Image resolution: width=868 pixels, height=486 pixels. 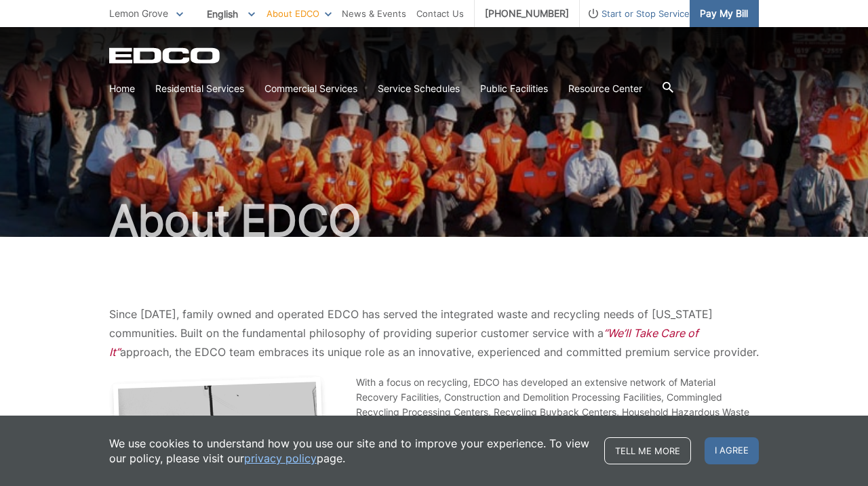 I want to click on p: We use cookies to understand how you use our site and to improve your experience. To view our pol..., so click(x=349, y=451).